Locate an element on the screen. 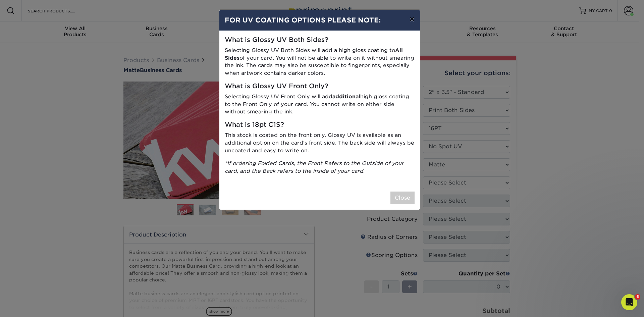 The width and height of the screenshot is (644, 317). p: Selecting Glossy UV Front Only will add high gloss coating to the Front Only of your card. You ca... is located at coordinates (320, 104).